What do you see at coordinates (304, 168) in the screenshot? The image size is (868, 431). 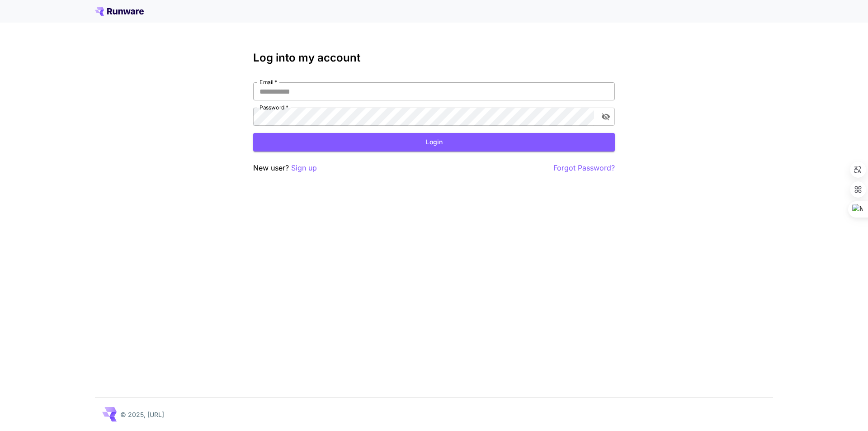 I see `p: Sign up` at bounding box center [304, 168].